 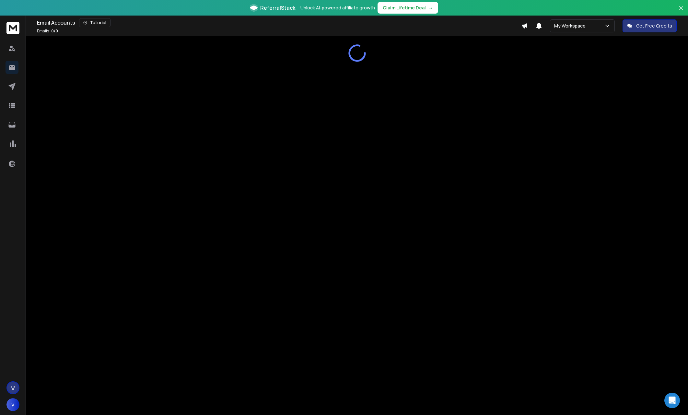 I want to click on button: Close banner, so click(x=681, y=12).